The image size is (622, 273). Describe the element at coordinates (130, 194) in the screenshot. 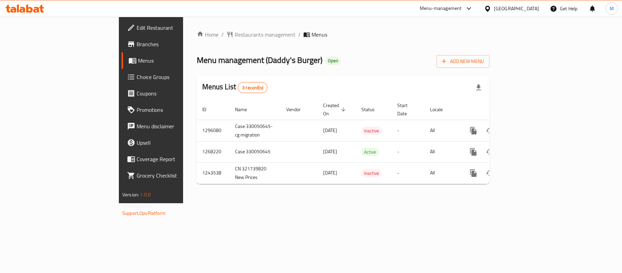

I see `span: Version:` at that location.